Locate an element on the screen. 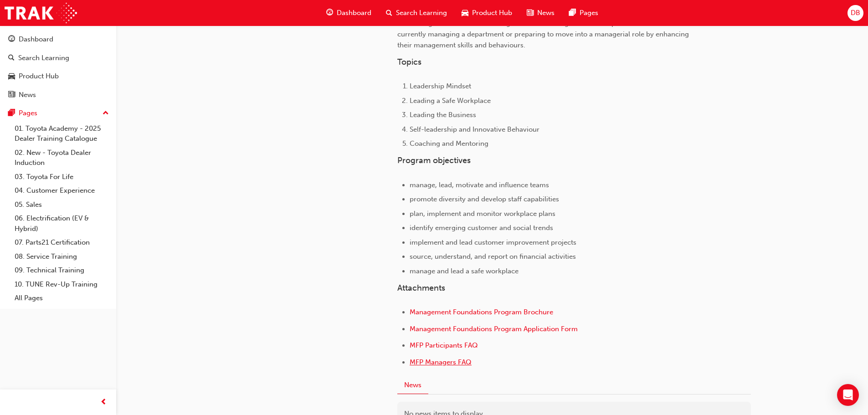 This screenshot has height=415, width=868. a: Search Learning is located at coordinates (58, 58).